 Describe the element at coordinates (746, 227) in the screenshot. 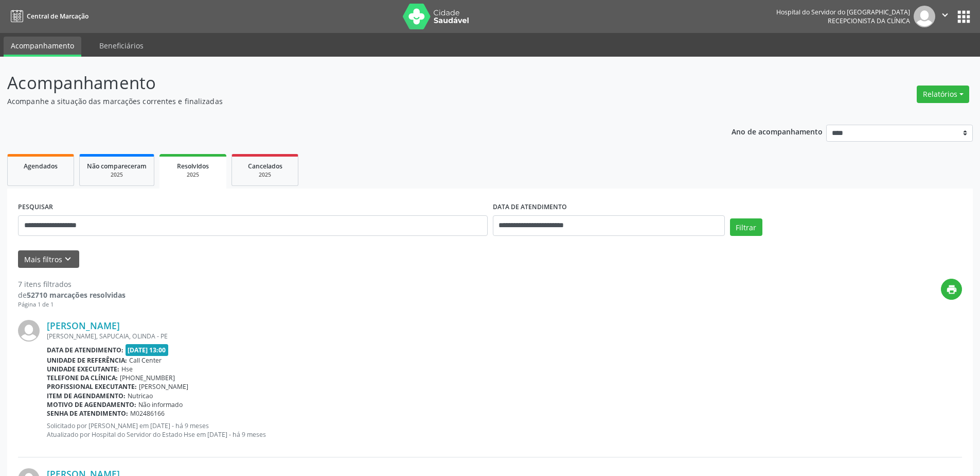

I see `button: Filtrar` at that location.